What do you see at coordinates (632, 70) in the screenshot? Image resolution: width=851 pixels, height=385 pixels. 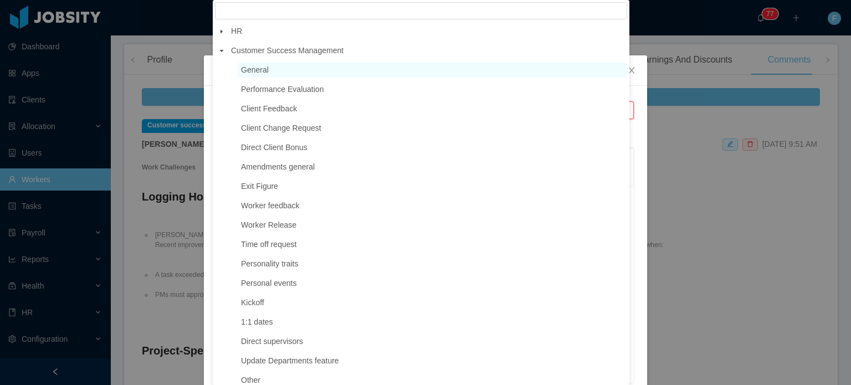 I see `i: icon: close` at bounding box center [632, 70].